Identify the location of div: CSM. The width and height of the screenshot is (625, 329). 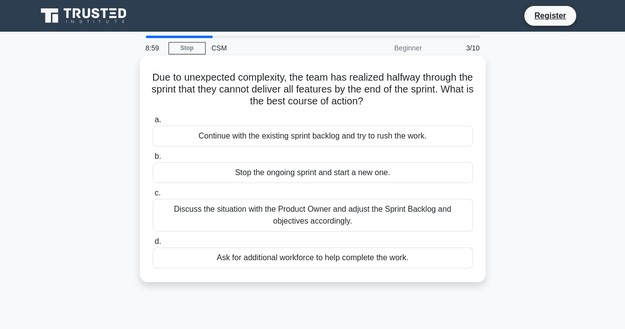
(273, 48).